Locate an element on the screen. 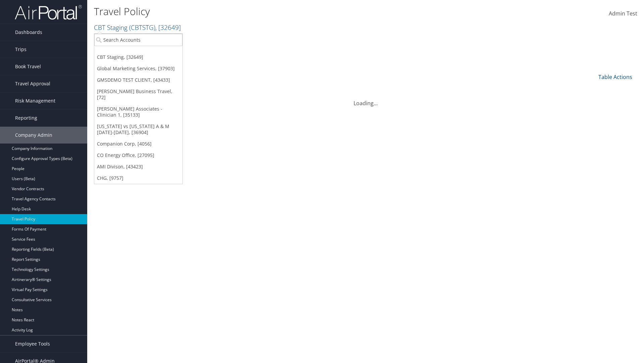 This screenshot has width=644, height=363. a: Admin Test is located at coordinates (623, 14).